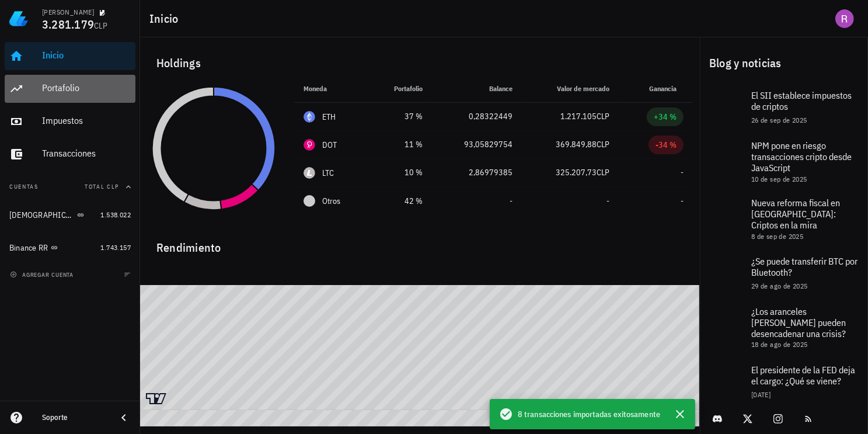 The height and width of the screenshot is (434, 868). What do you see at coordinates (19, 19) in the screenshot?
I see `img: LedgiFi` at bounding box center [19, 19].